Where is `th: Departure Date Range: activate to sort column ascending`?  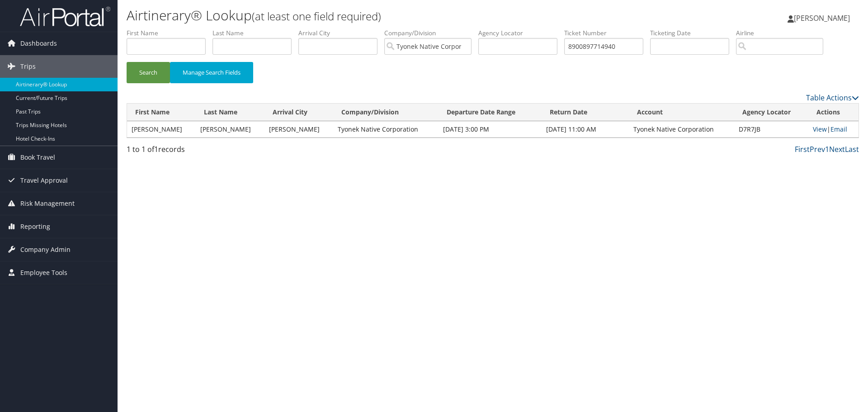
th: Departure Date Range: activate to sort column ascending is located at coordinates (490, 112).